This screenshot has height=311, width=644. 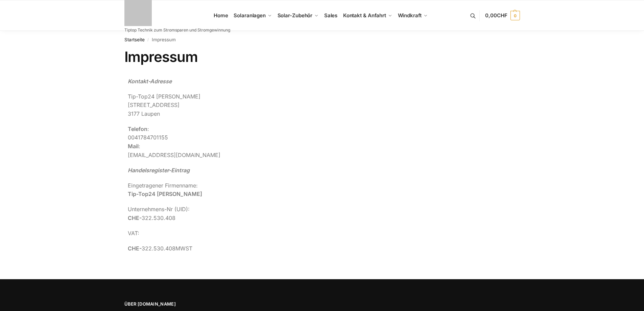 What do you see at coordinates (364, 15) in the screenshot?
I see `span: Kontakt & Anfahrt` at bounding box center [364, 15].